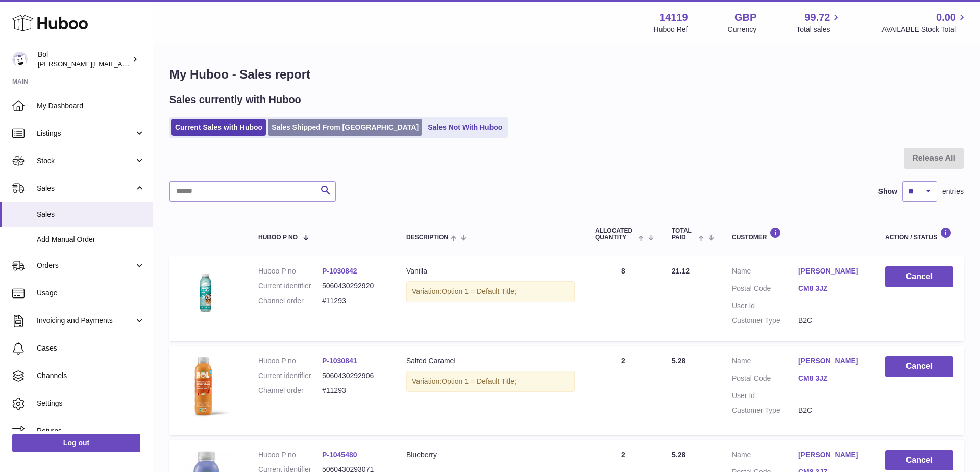  I want to click on span: Usage, so click(91, 293).